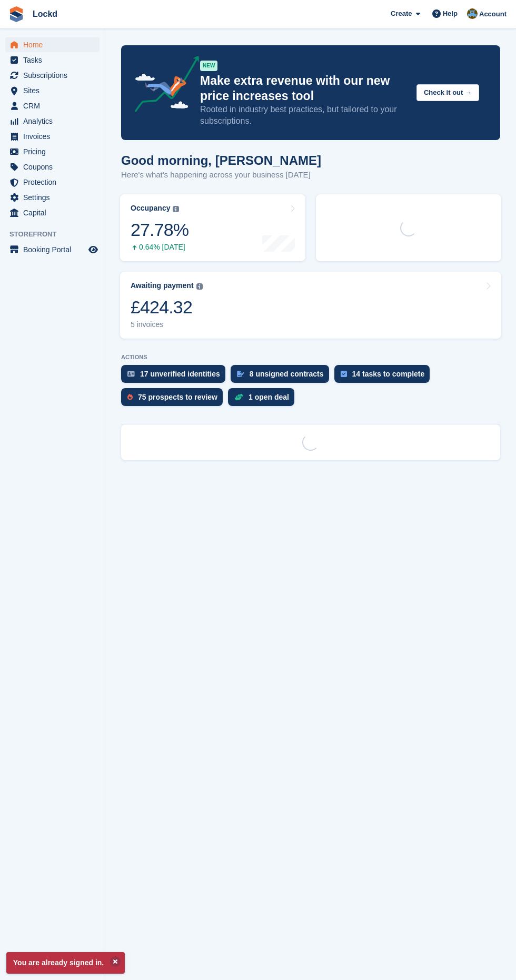 The width and height of the screenshot is (516, 980). I want to click on div: 17 unverified identities, so click(181, 374).